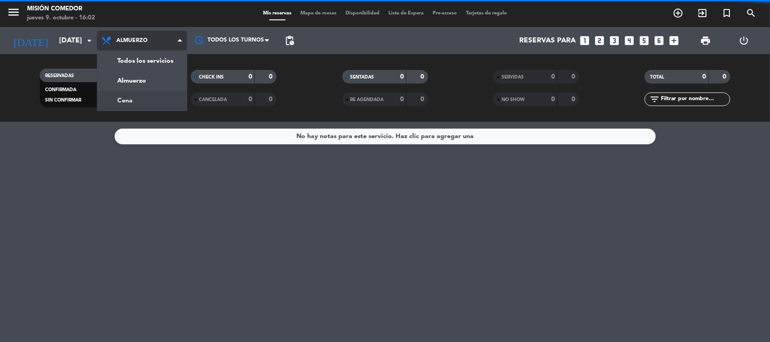 The image size is (770, 342). What do you see at coordinates (675, 41) in the screenshot?
I see `i: add_box` at bounding box center [675, 41].